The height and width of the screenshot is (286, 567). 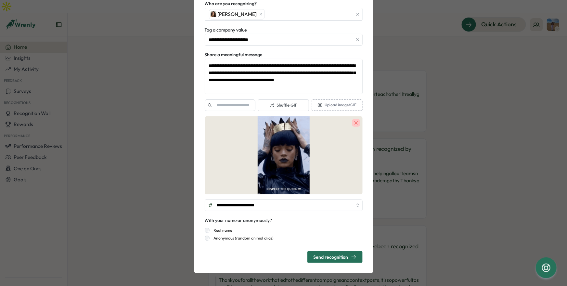 What do you see at coordinates (283, 105) in the screenshot?
I see `button: Shuffle GIF` at bounding box center [283, 105].